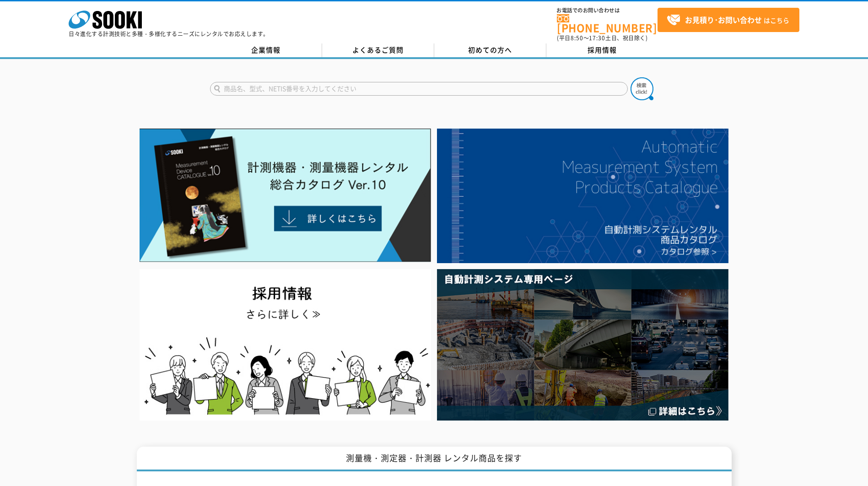 The width and height of the screenshot is (868, 486). I want to click on p: 日々進化する計測技術と多種・多様化するニーズにレンタルでお応えします。, so click(169, 34).